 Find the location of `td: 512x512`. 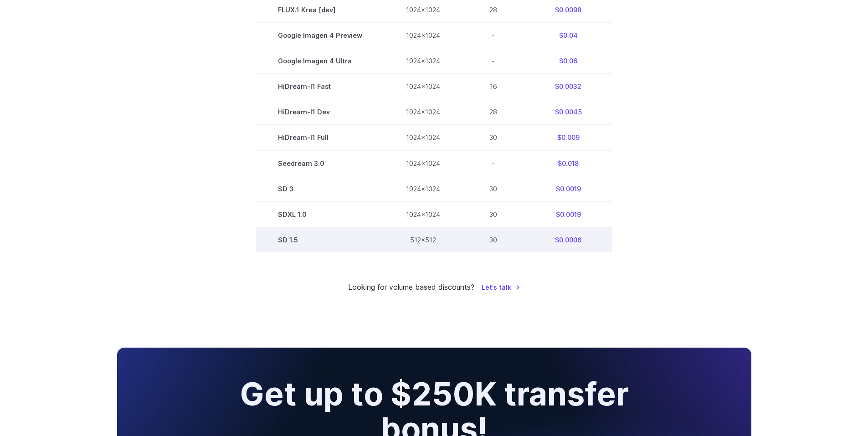

td: 512x512 is located at coordinates (423, 240).